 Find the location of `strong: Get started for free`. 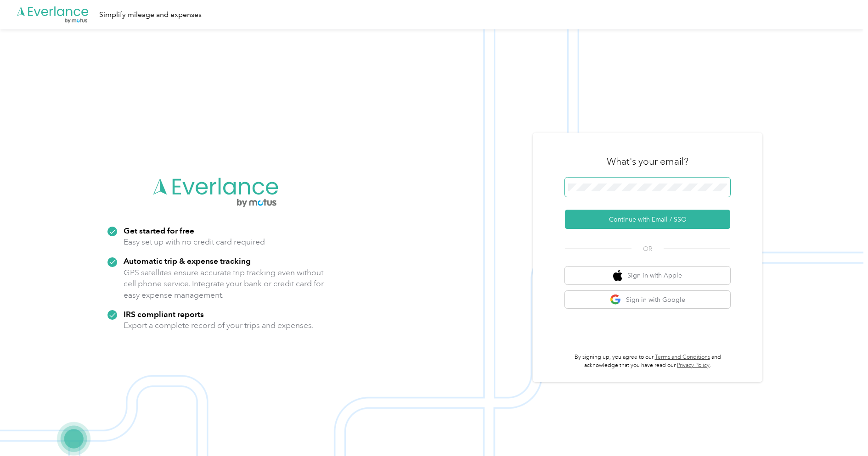

strong: Get started for free is located at coordinates (159, 230).